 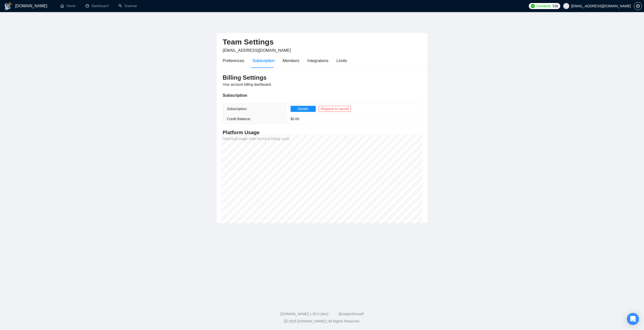 I want to click on div: Integrations, so click(x=318, y=60).